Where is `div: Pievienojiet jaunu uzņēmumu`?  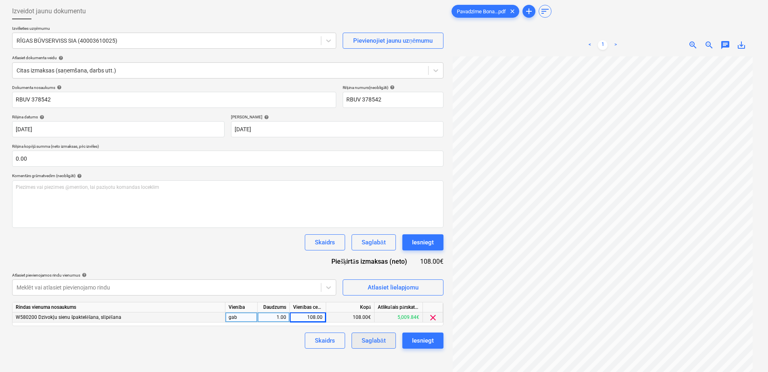 div: Pievienojiet jaunu uzņēmumu is located at coordinates (393, 41).